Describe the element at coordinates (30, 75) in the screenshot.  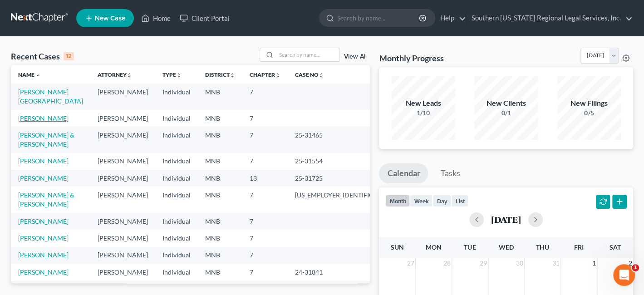
I see `a: Name expand_less` at that location.